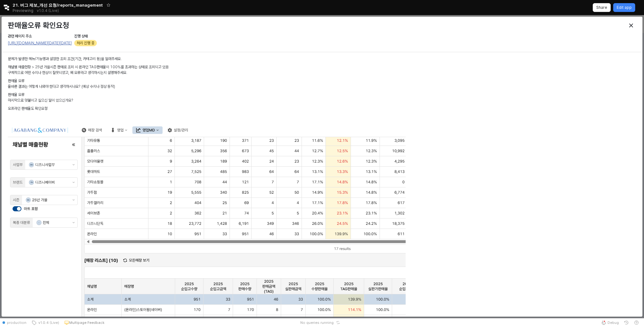  What do you see at coordinates (322, 67) in the screenshot?
I see `p: 채녈별 매출현황 > 25년 가을시즌 판매로 조회 시 온라인 TAG판매율이 100%를 초과하는 상태로 조회되고 있음` at bounding box center [322, 67].